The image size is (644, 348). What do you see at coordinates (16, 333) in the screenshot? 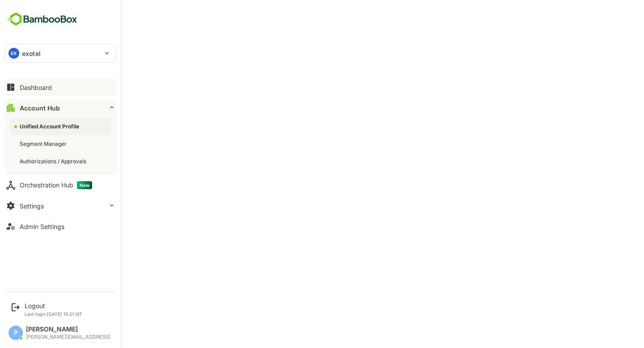
I see `div: P` at bounding box center [16, 333].